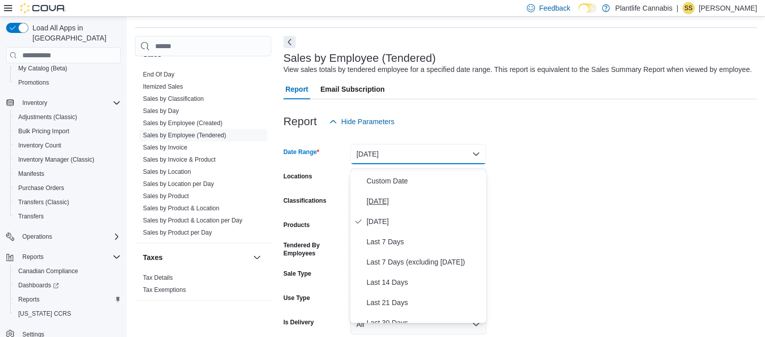 Image resolution: width=765 pixels, height=337 pixels. What do you see at coordinates (67, 188) in the screenshot?
I see `span: Purchase Orders` at bounding box center [67, 188].